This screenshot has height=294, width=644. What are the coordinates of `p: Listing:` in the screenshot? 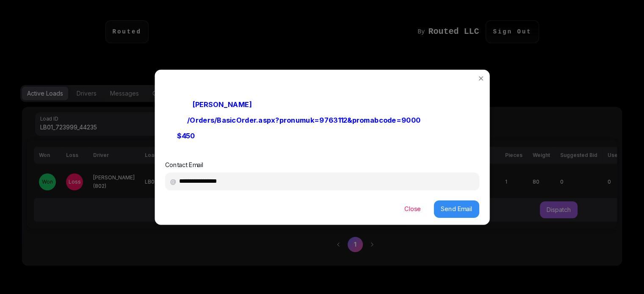 It's located at (322, 120).